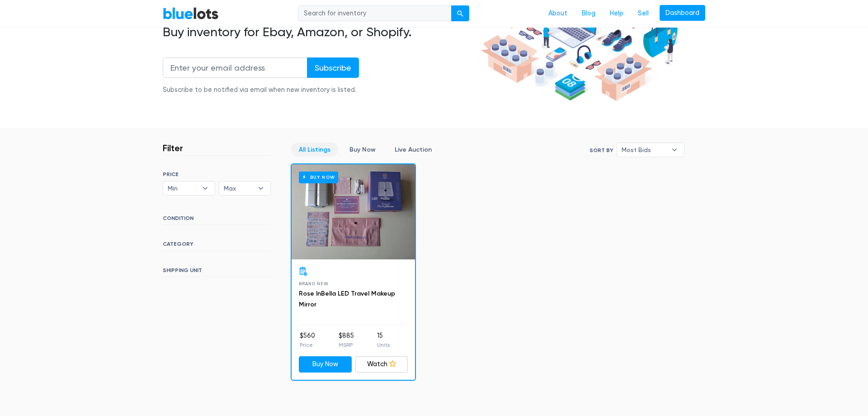 The image size is (868, 416). I want to click on span: Max, so click(239, 188).